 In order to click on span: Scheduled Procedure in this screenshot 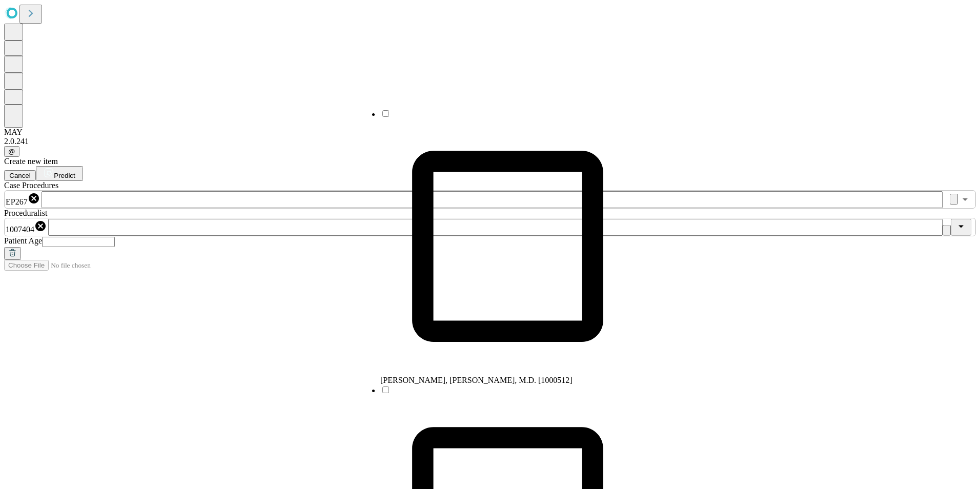, I will do `click(31, 185)`.